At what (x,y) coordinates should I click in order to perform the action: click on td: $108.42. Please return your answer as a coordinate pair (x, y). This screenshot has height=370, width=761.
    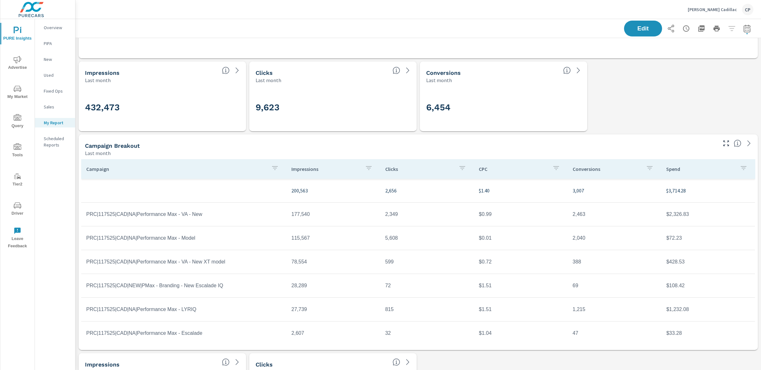
    Looking at the image, I should click on (708, 286).